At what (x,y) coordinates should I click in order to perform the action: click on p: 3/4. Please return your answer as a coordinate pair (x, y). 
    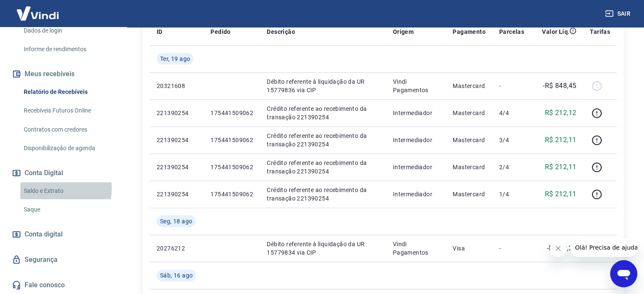
    Looking at the image, I should click on (511, 140).